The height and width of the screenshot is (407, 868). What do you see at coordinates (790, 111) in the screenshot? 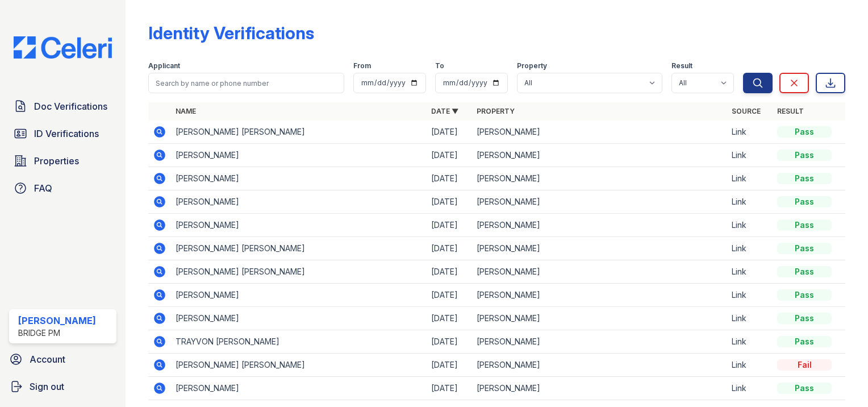
I see `a: Result` at bounding box center [790, 111].